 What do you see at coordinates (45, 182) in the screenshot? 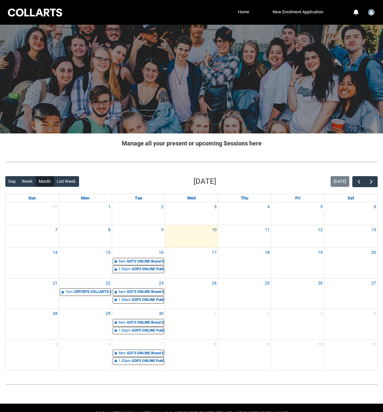
I see `button: Month` at bounding box center [45, 182].